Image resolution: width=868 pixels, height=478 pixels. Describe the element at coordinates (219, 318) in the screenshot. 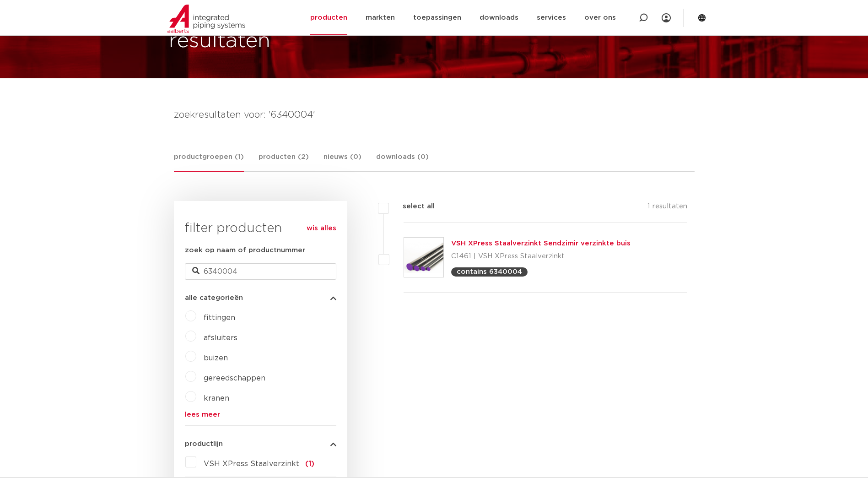

I see `span: fittingen` at that location.